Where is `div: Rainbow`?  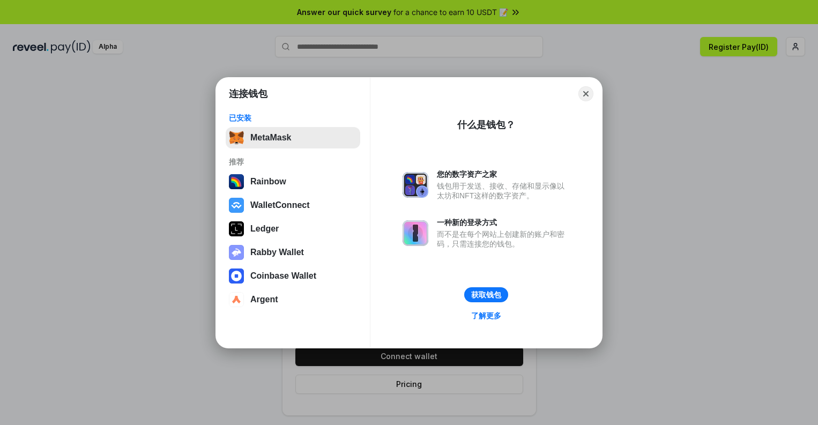 div: Rainbow is located at coordinates (268, 182).